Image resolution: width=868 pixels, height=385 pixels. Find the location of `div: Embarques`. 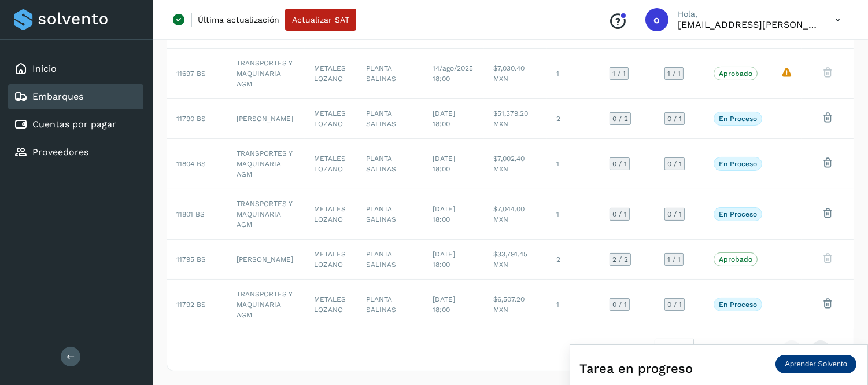

div: Embarques is located at coordinates (76, 97).